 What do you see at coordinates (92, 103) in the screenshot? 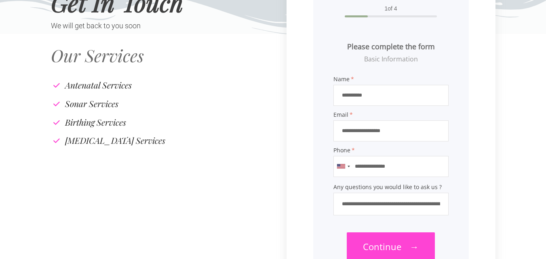
I see `h4: Sonar Services` at bounding box center [92, 103].